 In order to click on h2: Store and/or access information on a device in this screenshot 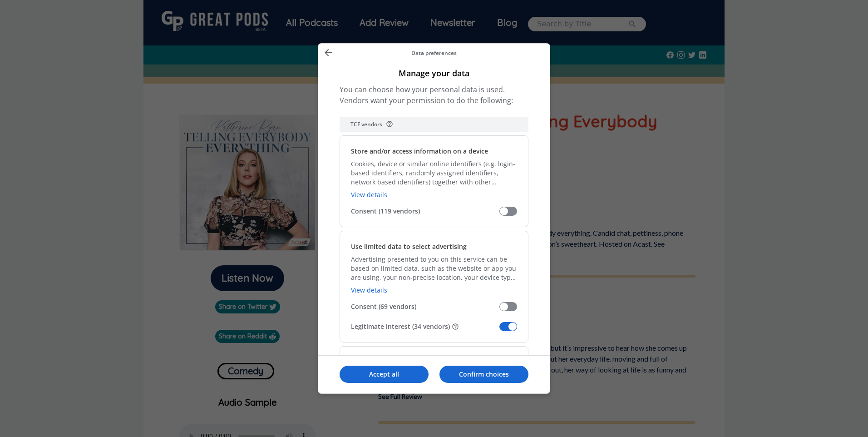, I will do `click(420, 152)`.